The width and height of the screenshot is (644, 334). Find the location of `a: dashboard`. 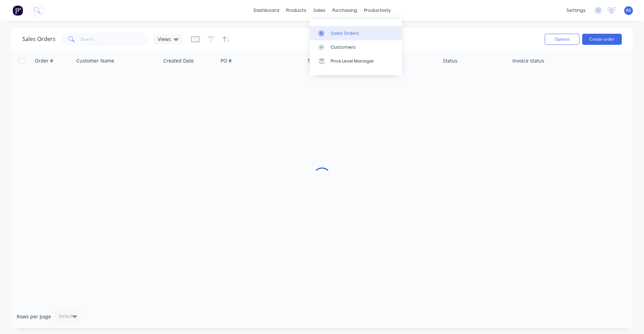

a: dashboard is located at coordinates (266, 10).